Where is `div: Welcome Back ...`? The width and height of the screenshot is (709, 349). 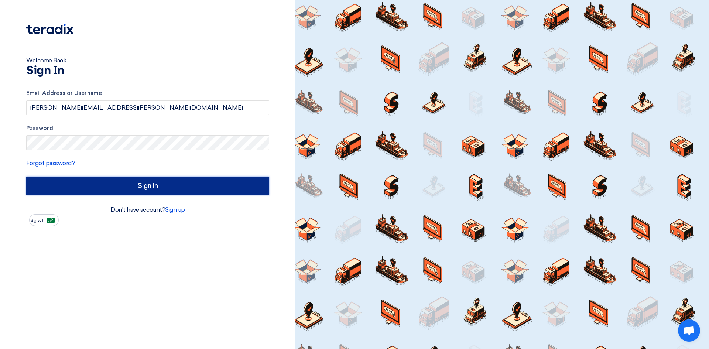
div: Welcome Back ... is located at coordinates (148, 61).